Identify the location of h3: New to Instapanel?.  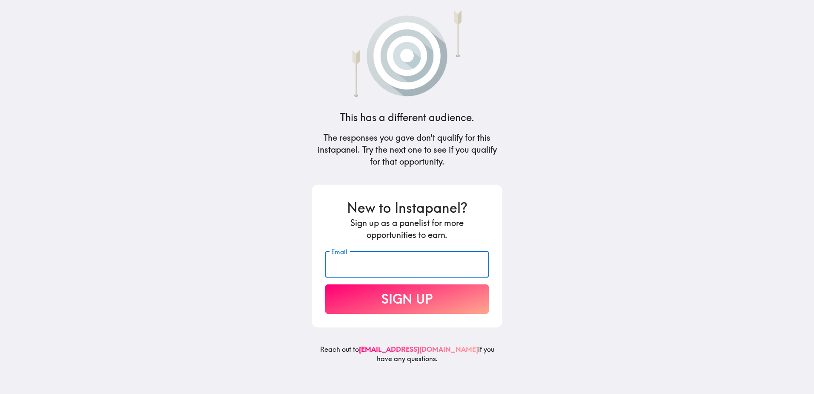
(407, 207).